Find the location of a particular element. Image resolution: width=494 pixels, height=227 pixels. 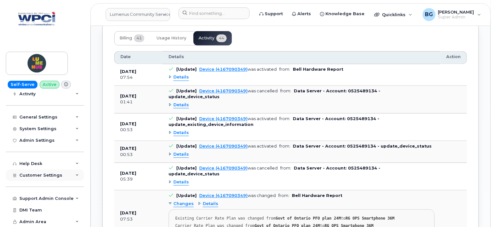

div: was changed is located at coordinates (237, 195).